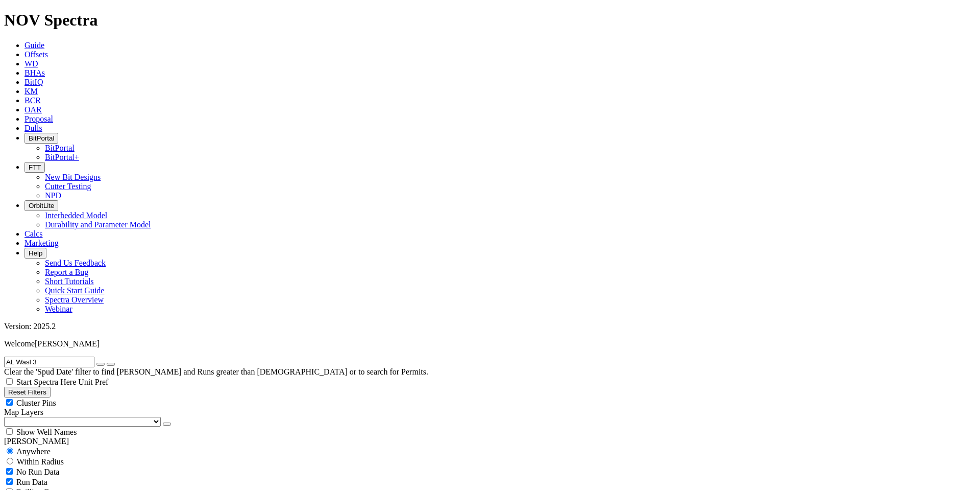  I want to click on span: Show Well Names, so click(47, 431).